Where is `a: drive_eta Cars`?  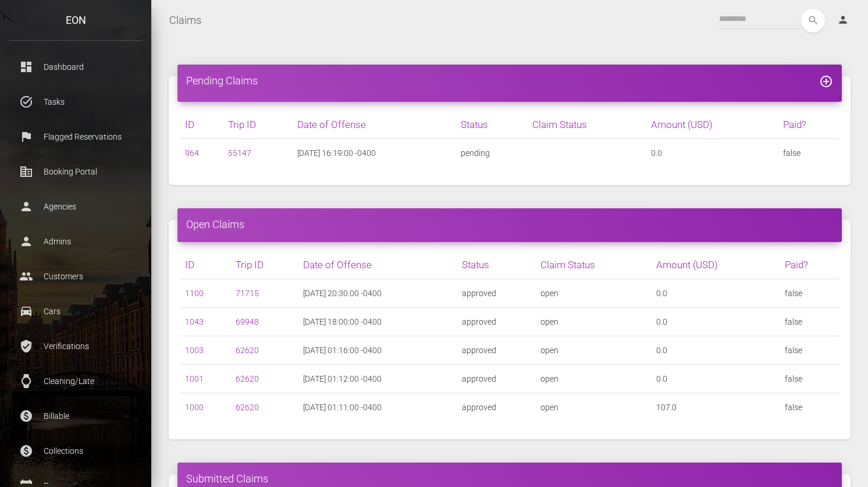 a: drive_eta Cars is located at coordinates (76, 311).